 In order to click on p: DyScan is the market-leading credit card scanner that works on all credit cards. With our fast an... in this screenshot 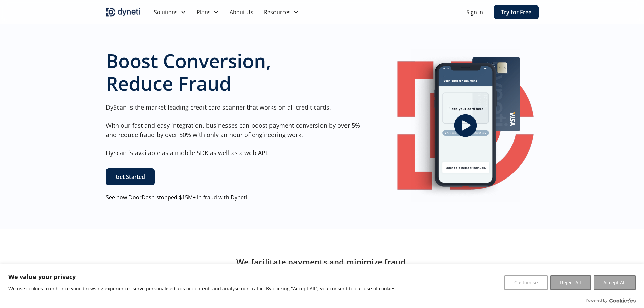, I will do `click(236, 130)`.